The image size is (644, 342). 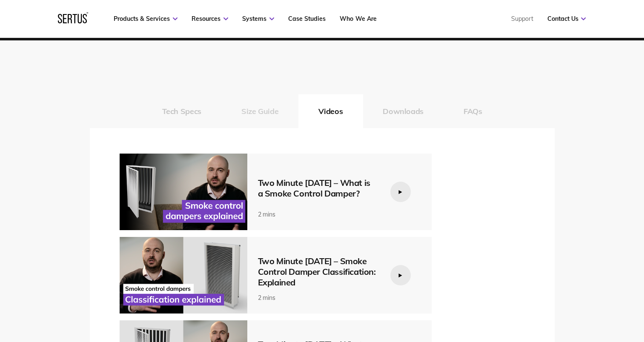 I want to click on button: FAQs, so click(x=473, y=111).